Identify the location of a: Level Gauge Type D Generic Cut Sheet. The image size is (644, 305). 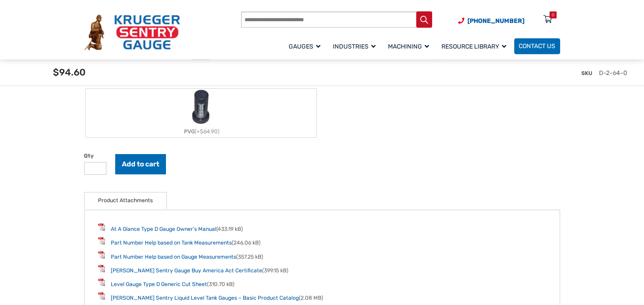
(159, 284).